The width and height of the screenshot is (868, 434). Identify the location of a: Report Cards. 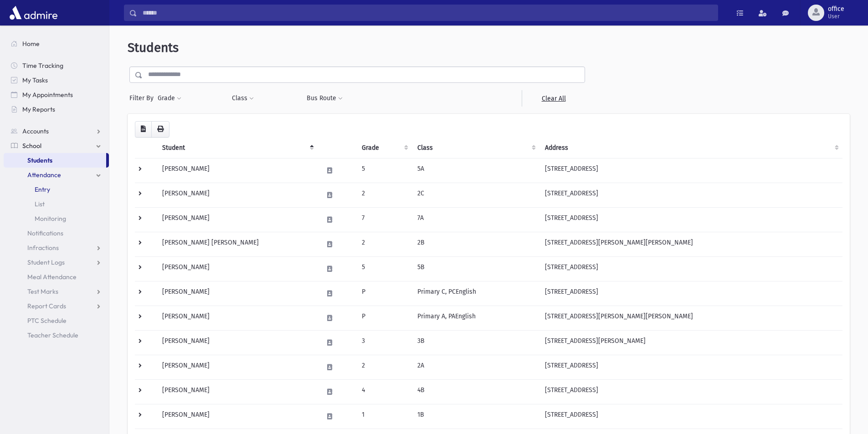
(56, 306).